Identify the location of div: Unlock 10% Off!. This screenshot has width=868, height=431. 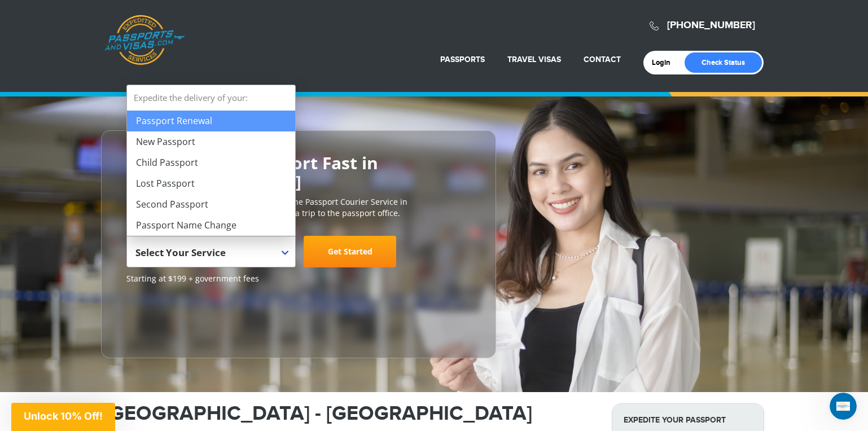
(63, 417).